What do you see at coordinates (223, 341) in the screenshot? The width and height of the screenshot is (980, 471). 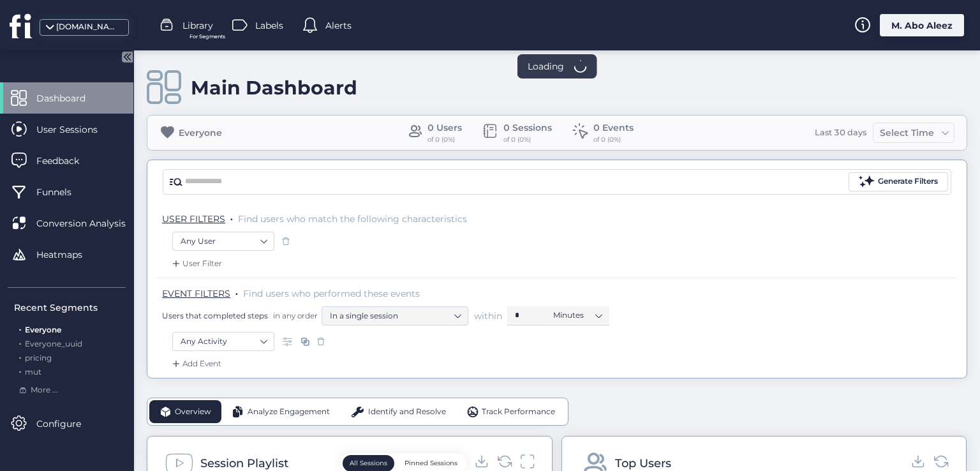 I see `nz-select-item: Any Activity` at bounding box center [223, 341].